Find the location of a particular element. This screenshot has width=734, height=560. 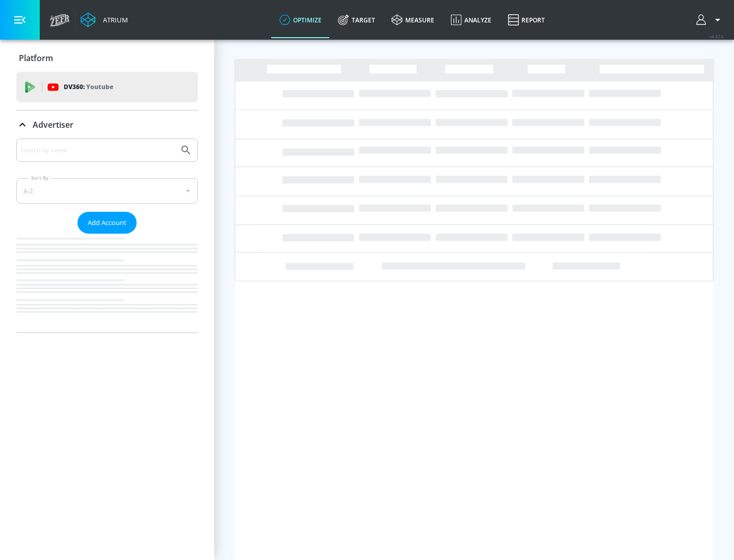

a: Analyze is located at coordinates (471, 20).